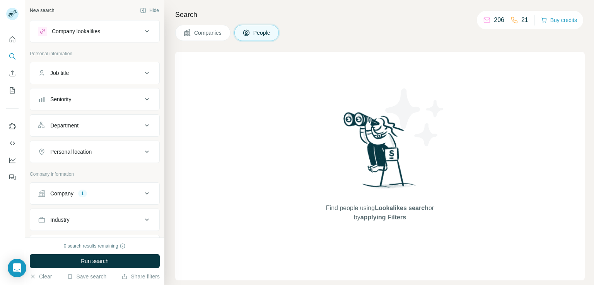 The width and height of the screenshot is (594, 285). Describe the element at coordinates (12, 126) in the screenshot. I see `button: Use Surfe on LinkedIn` at that location.